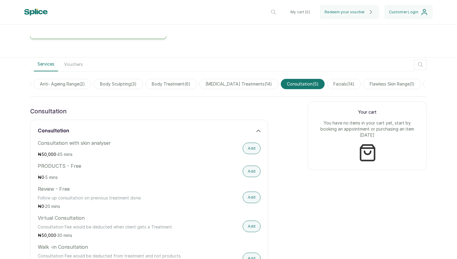  Describe the element at coordinates (116, 218) in the screenshot. I see `p: Virtual Consultation` at that location.